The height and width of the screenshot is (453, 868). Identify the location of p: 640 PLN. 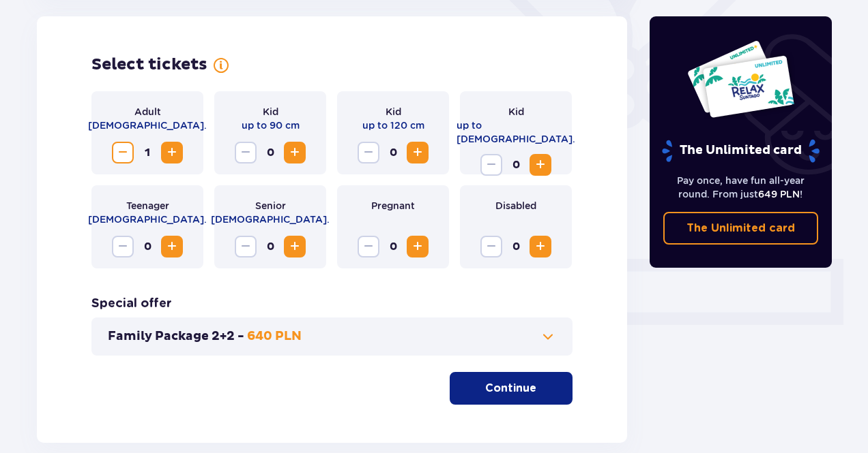
(274, 337).